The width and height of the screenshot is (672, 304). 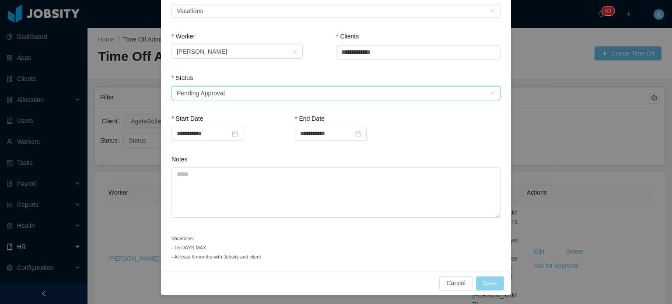 What do you see at coordinates (190, 11) in the screenshot?
I see `div: Vacations` at bounding box center [190, 11].